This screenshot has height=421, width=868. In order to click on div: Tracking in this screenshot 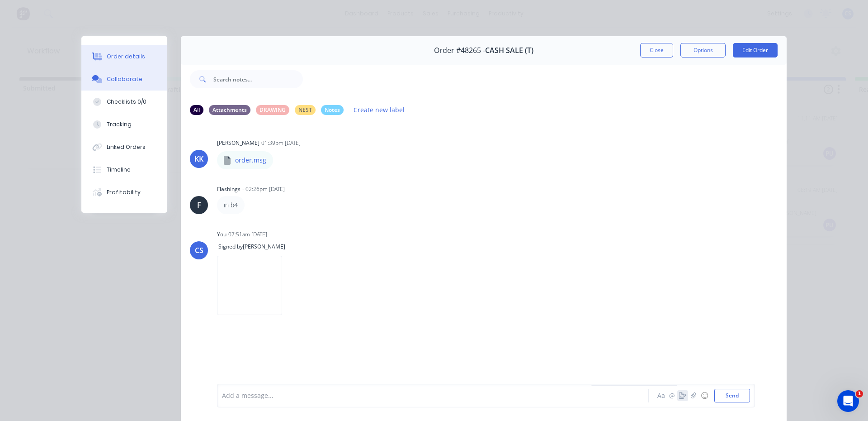, I will do `click(119, 124)`.